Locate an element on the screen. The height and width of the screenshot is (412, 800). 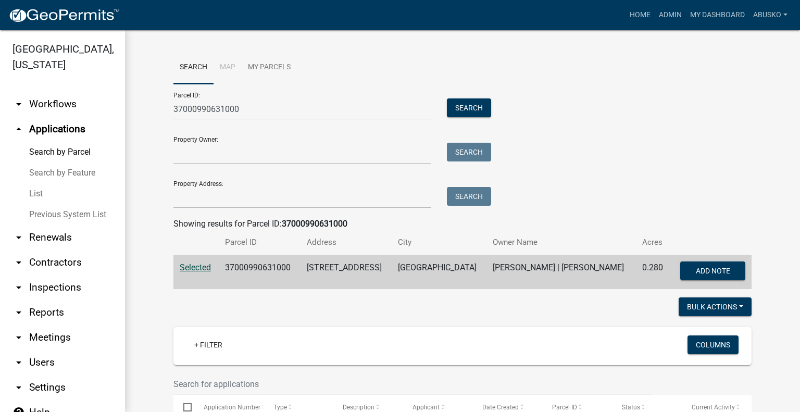
button: Bulk Actions is located at coordinates (715, 307).